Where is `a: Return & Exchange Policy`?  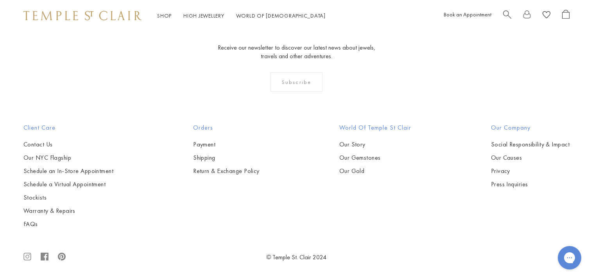 a: Return & Exchange Policy is located at coordinates (226, 171).